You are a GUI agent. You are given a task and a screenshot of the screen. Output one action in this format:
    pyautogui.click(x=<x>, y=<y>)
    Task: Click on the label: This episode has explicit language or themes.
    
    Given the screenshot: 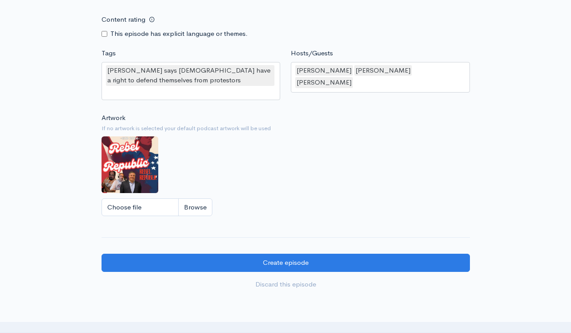 What is the action you would take?
    pyautogui.click(x=179, y=34)
    